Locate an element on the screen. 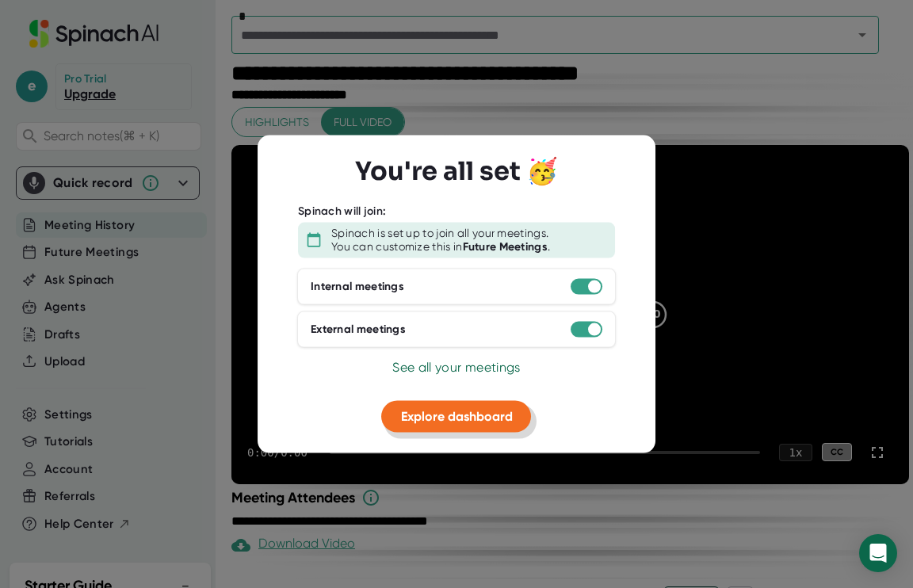 Image resolution: width=913 pixels, height=588 pixels. span: See all your meetings is located at coordinates (456, 366).